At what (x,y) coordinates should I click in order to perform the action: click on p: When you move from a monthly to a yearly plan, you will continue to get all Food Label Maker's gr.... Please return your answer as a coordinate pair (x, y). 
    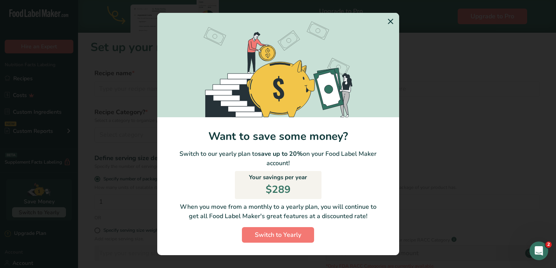
    Looking at the image, I should click on (278, 212).